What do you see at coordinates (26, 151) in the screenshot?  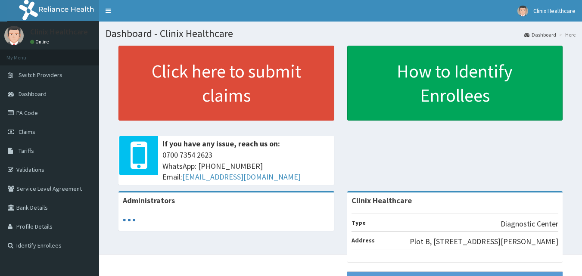 I see `span: Tariffs` at bounding box center [26, 151].